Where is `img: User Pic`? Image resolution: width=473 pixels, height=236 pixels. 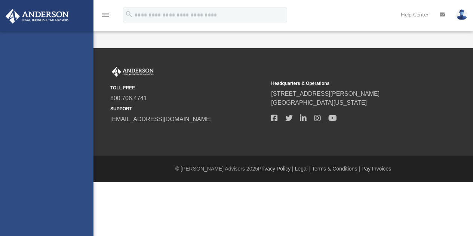 img: User Pic is located at coordinates (462, 15).